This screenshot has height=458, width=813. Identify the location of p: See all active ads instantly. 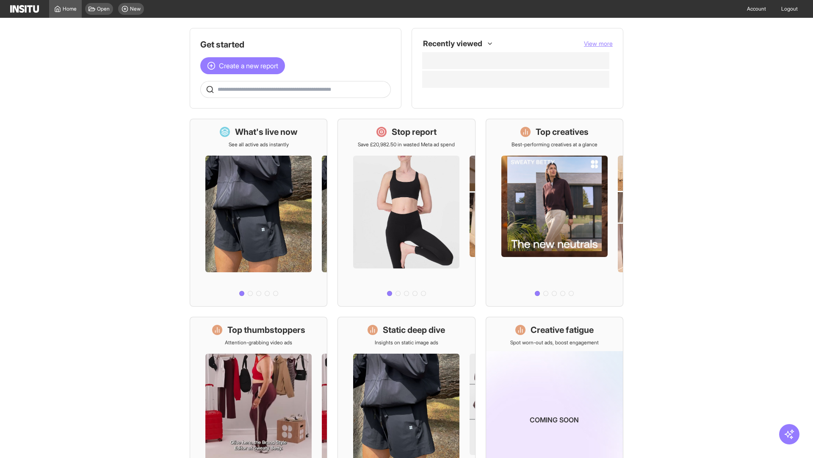
(259, 144).